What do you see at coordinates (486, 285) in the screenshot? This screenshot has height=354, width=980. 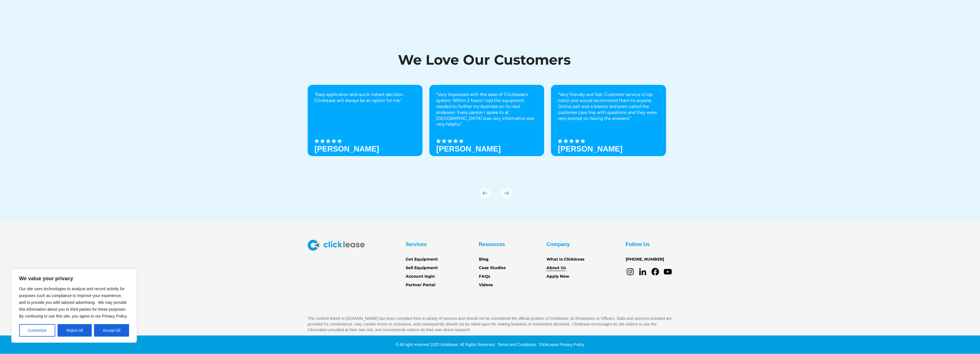 I see `a: Videos` at bounding box center [486, 285].